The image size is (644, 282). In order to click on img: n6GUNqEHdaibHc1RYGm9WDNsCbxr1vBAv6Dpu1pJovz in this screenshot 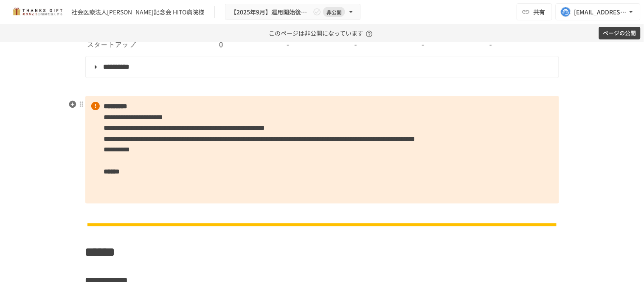, I will do `click(322, 224)`.